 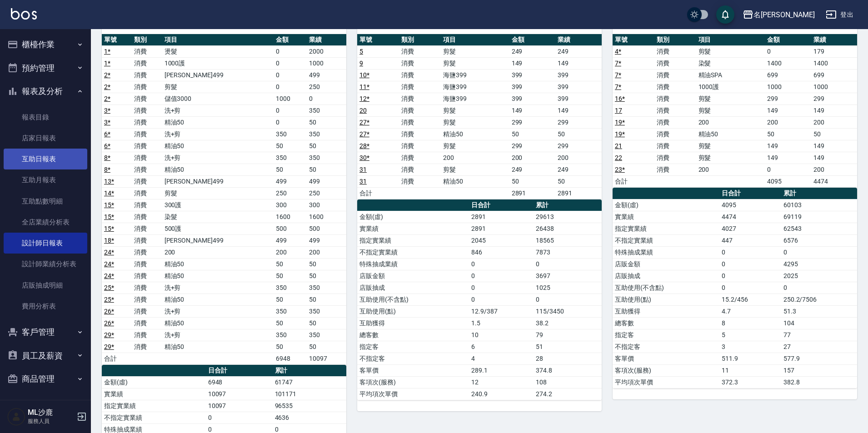 What do you see at coordinates (502, 252) in the screenshot?
I see `td: 846` at bounding box center [502, 252].